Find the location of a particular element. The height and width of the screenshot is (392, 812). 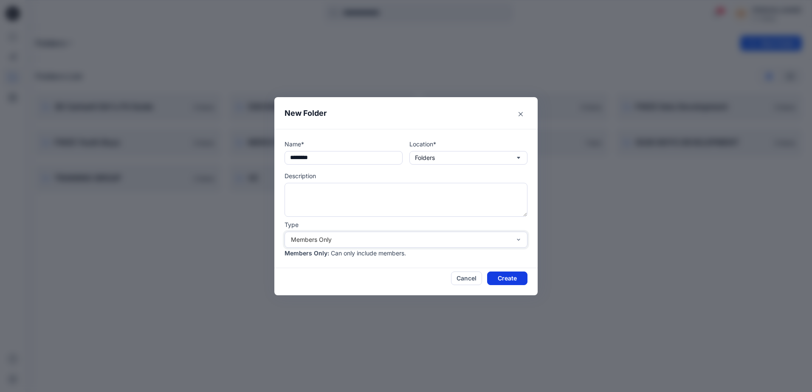

p: Type is located at coordinates (406, 225).